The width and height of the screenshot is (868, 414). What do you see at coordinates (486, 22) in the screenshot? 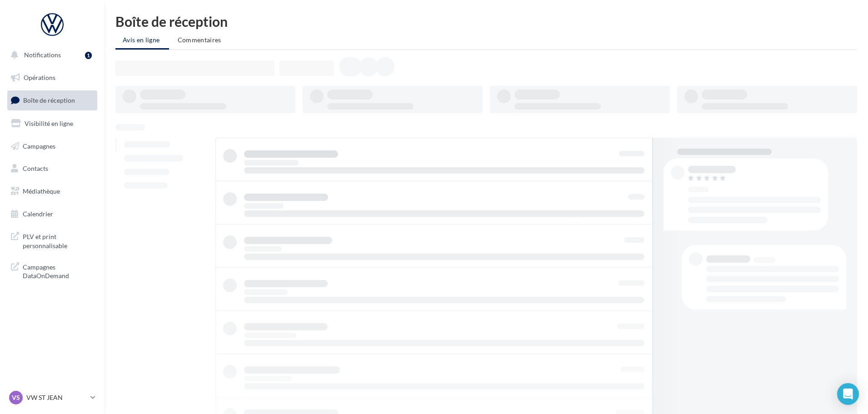
I see `div: Boîte de réception` at bounding box center [486, 22].